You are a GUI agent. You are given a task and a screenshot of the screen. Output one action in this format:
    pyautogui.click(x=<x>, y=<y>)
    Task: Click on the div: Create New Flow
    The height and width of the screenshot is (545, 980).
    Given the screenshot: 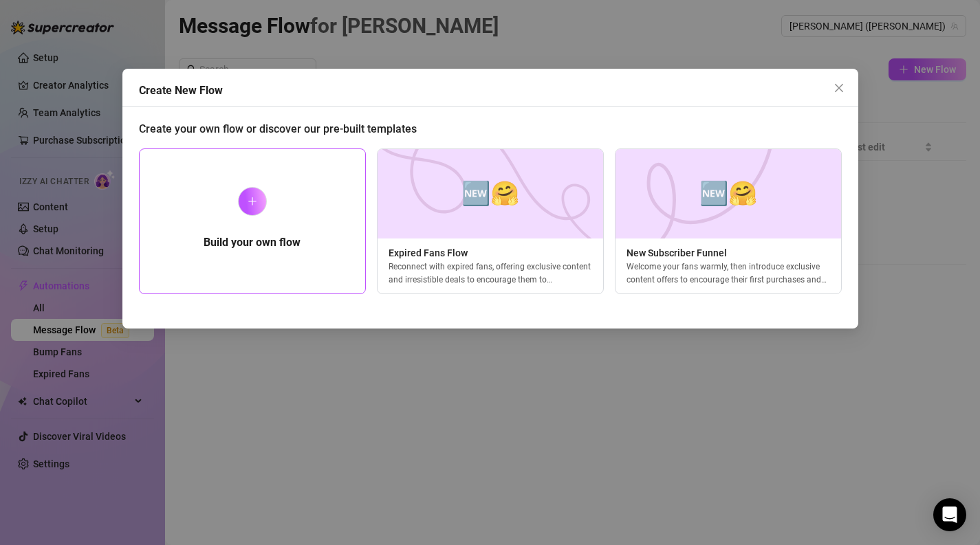 What is the action you would take?
    pyautogui.click(x=498, y=90)
    